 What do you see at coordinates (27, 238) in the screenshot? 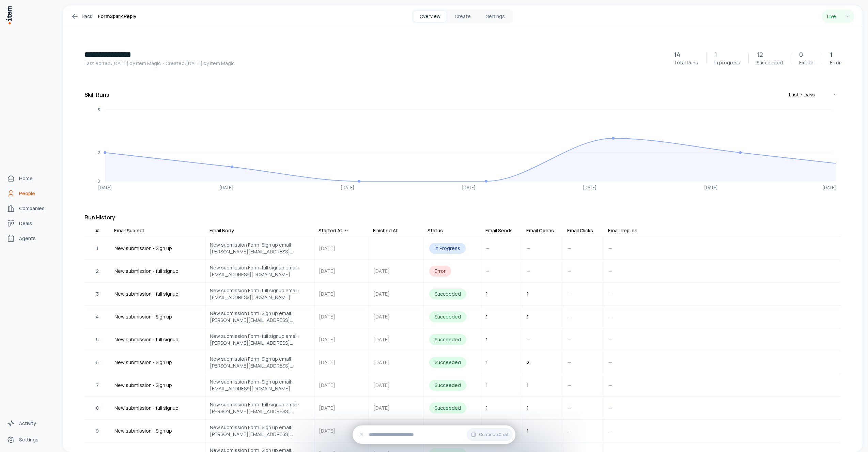
I see `span: Agents` at bounding box center [27, 238].